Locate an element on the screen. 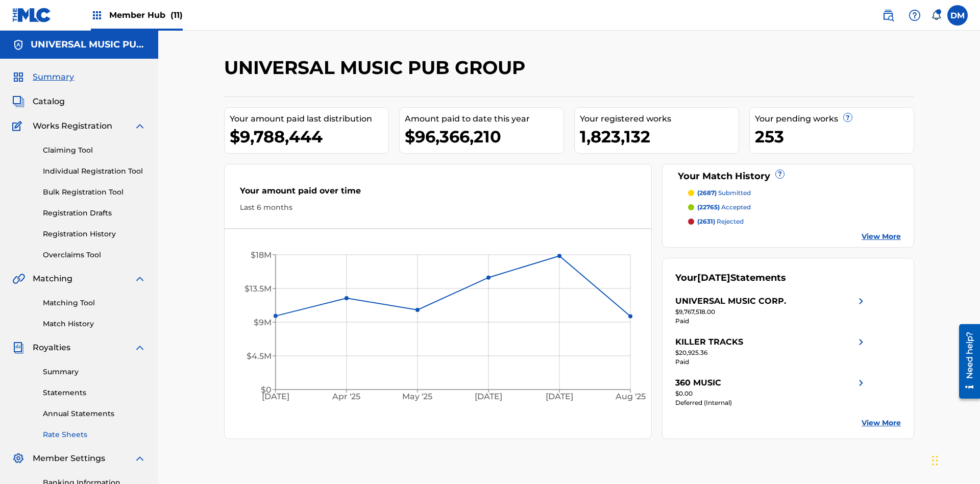 The height and width of the screenshot is (484, 980). img: help is located at coordinates (915, 16).